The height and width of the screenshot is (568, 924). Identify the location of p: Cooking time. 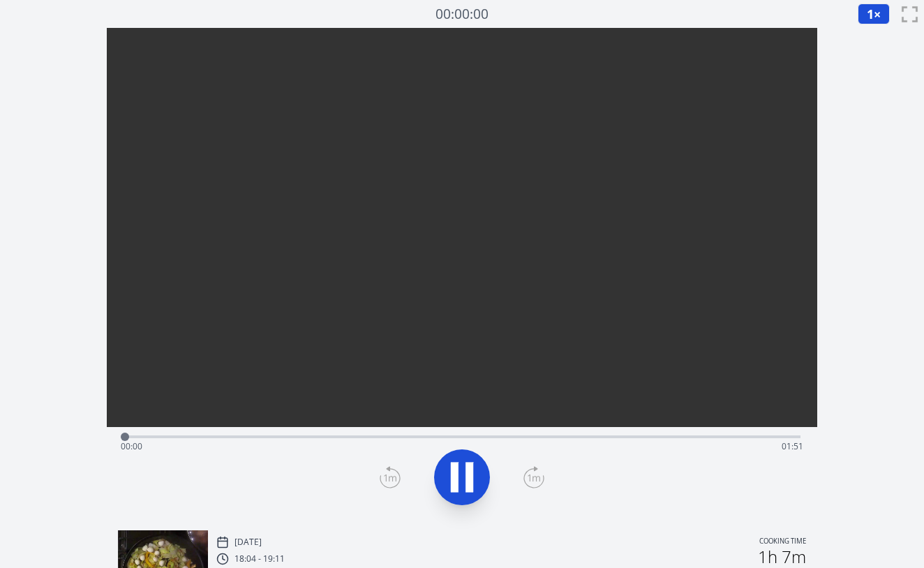
(782, 542).